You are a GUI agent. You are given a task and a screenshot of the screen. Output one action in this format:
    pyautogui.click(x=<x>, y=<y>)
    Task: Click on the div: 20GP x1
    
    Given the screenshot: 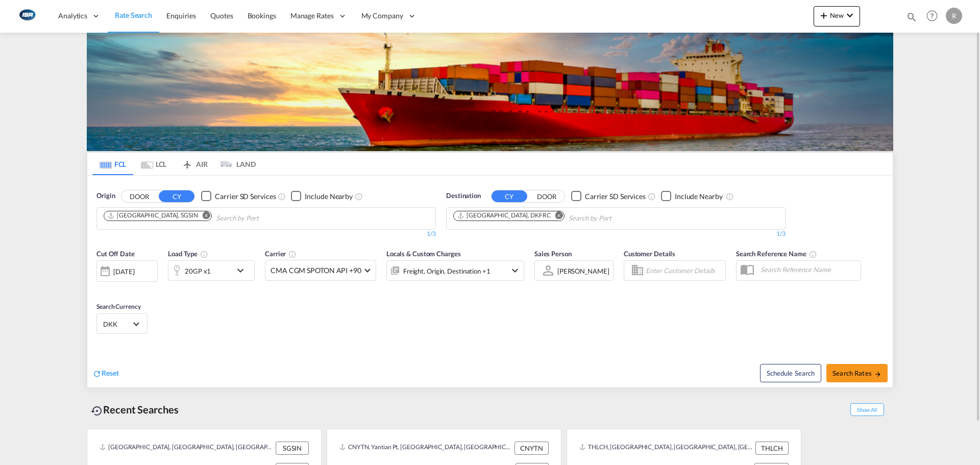 What is the action you would take?
    pyautogui.click(x=198, y=271)
    